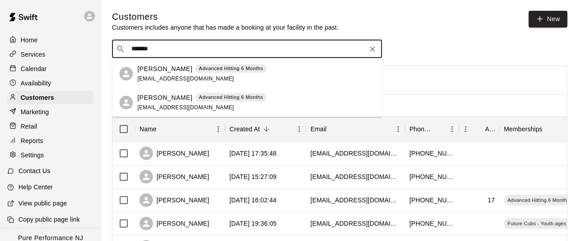  What do you see at coordinates (33, 54) in the screenshot?
I see `p: Services` at bounding box center [33, 54].